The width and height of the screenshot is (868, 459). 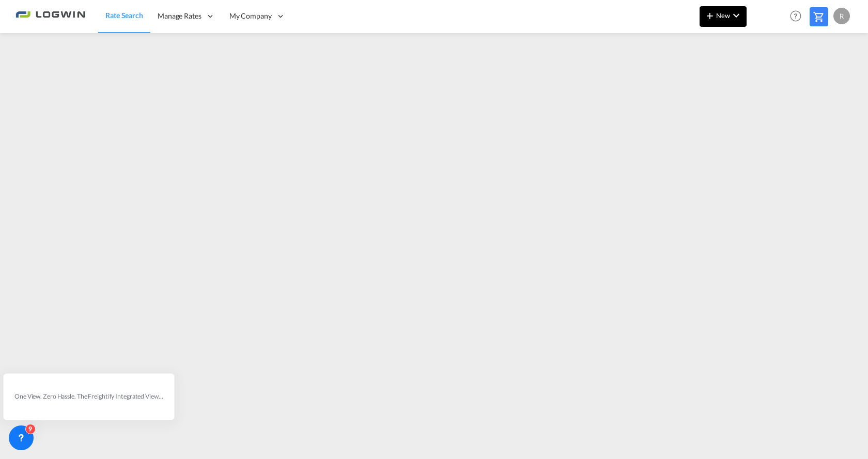 What do you see at coordinates (50, 16) in the screenshot?
I see `img: 2761ae10d95411efa20a1f5e0282d2d7.png` at bounding box center [50, 16].